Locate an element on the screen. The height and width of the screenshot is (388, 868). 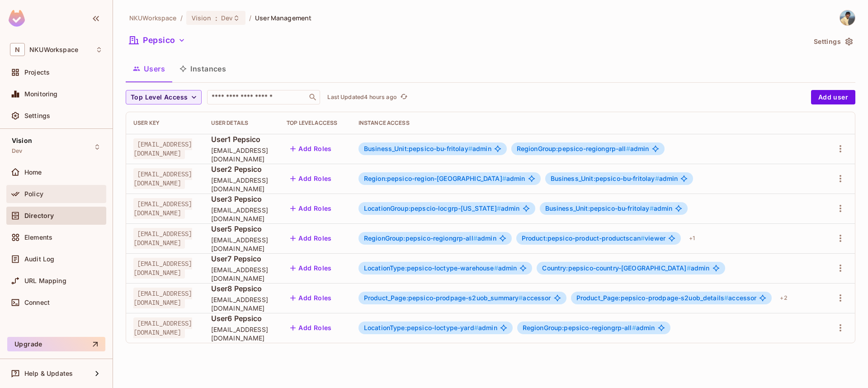
span: Monitoring is located at coordinates (41, 94).